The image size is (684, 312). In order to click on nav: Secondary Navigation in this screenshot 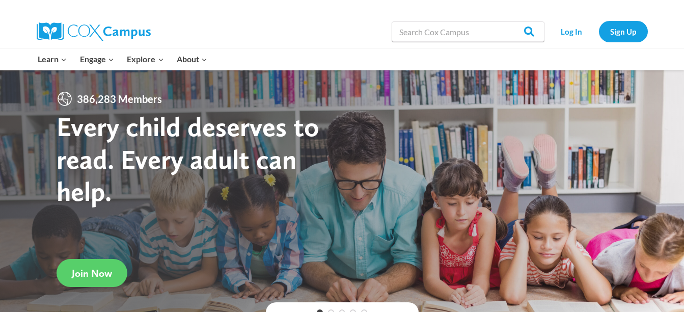, I will do `click(598, 31)`.